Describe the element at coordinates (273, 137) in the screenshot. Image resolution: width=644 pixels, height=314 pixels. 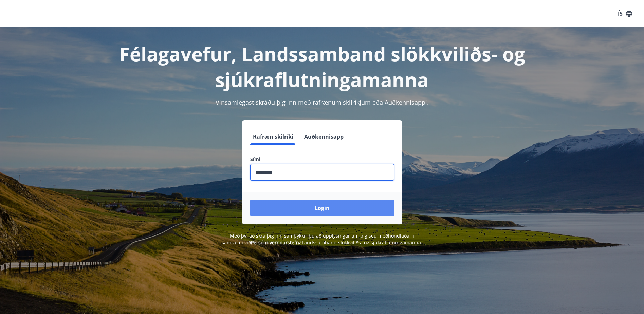
I see `button: Rafræn skilríki` at that location.